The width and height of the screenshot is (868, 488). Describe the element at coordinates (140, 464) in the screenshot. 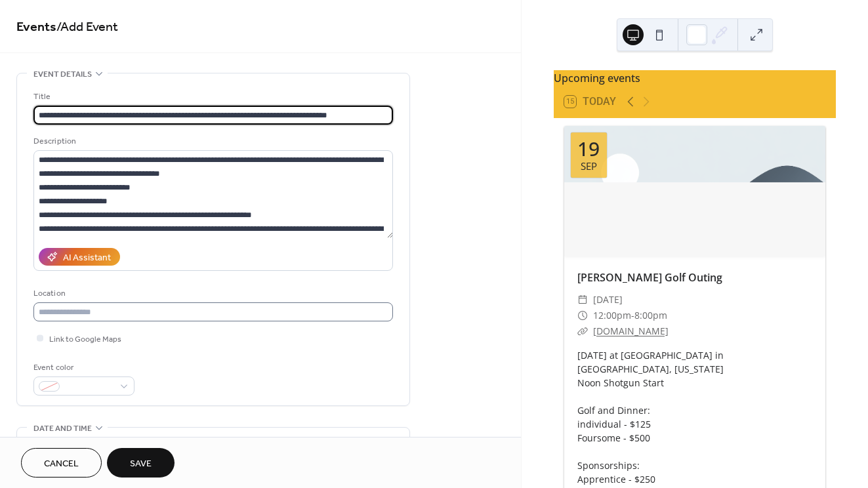

I see `span: Save` at that location.